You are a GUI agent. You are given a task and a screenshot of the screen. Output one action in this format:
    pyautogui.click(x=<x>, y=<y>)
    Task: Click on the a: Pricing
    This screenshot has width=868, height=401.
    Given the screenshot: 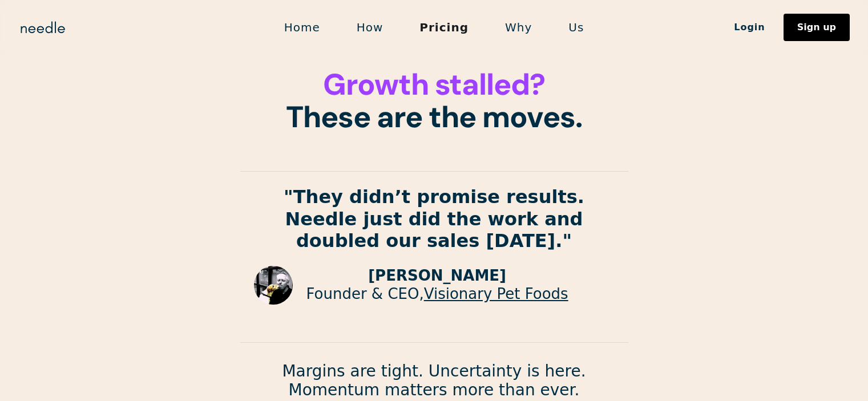 What is the action you would take?
    pyautogui.click(x=444, y=27)
    